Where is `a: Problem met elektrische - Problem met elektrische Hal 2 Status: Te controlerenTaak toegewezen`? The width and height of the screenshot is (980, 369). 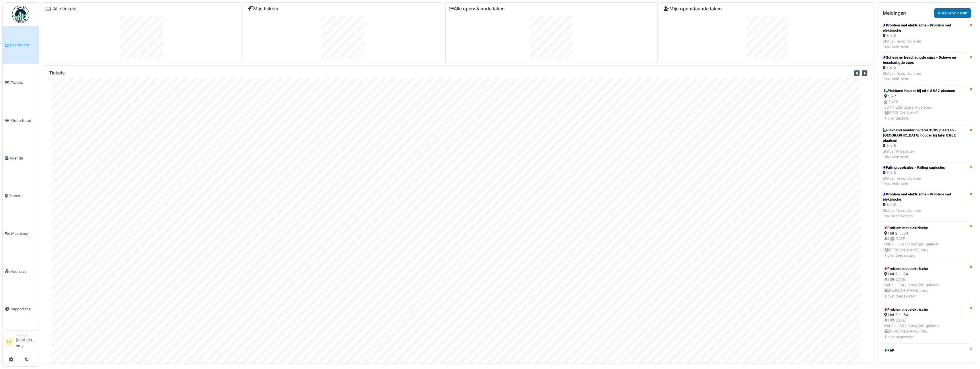
a: Problem met elektrische - Problem met elektrische Hal 2 Status: Te controlerenTaak toegewezen is located at coordinates (925, 205).